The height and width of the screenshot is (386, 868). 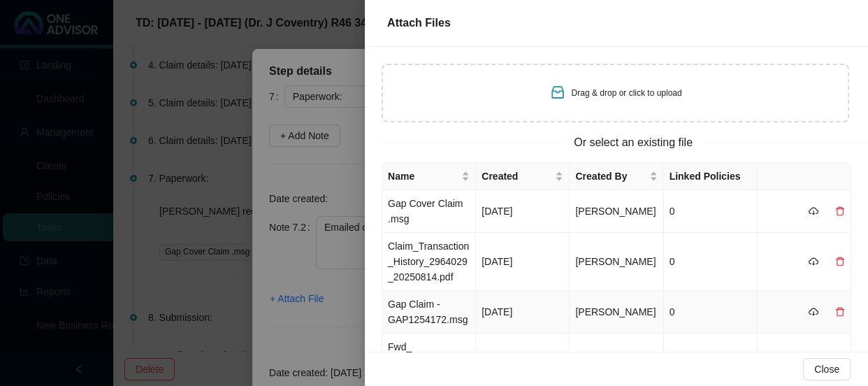 I want to click on button: Close, so click(x=827, y=369).